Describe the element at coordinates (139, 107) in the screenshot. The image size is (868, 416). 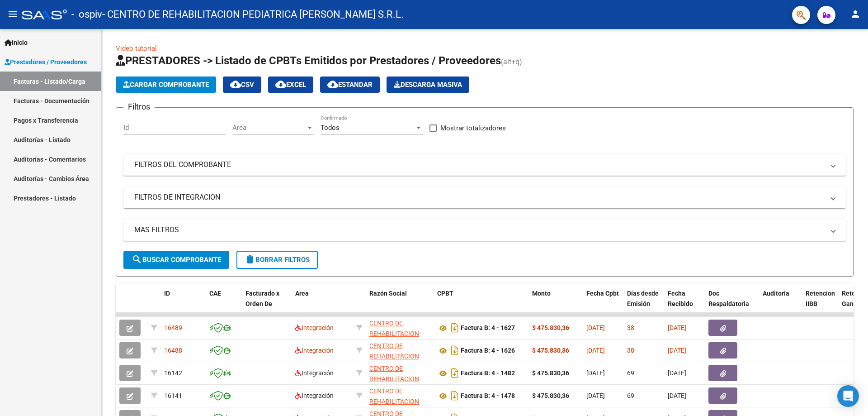
I see `h3: Filtros` at that location.